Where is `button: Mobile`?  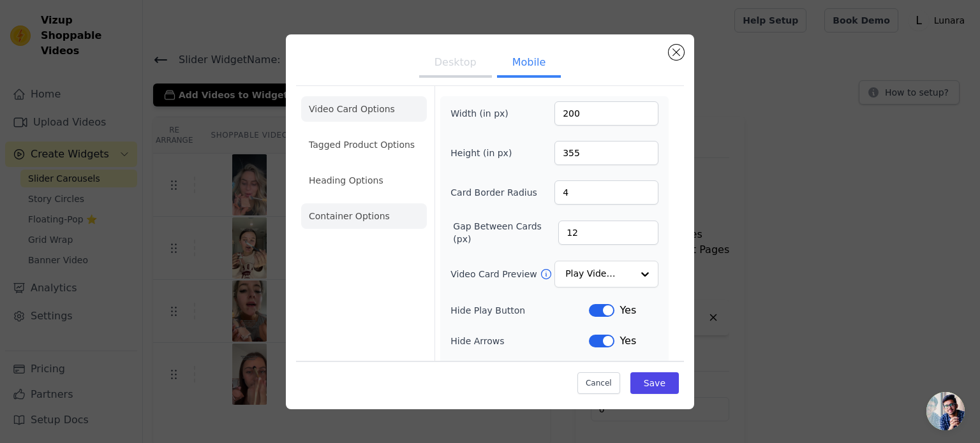 button: Mobile is located at coordinates (529, 64).